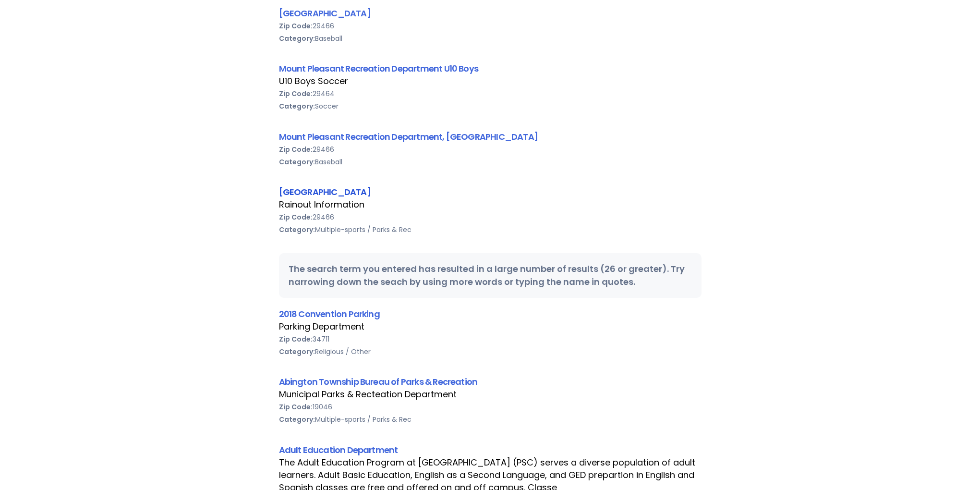  What do you see at coordinates (490, 339) in the screenshot?
I see `div: 34711` at bounding box center [490, 339].